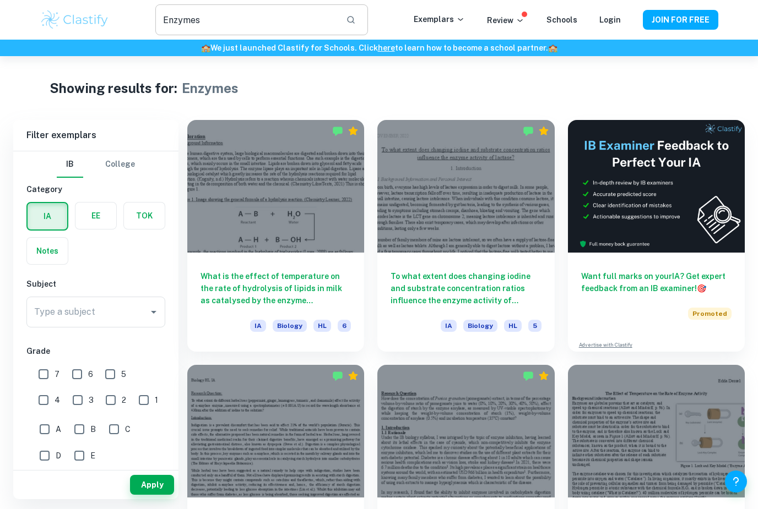 Image resolution: width=758 pixels, height=509 pixels. I want to click on button: Help and Feedback, so click(736, 482).